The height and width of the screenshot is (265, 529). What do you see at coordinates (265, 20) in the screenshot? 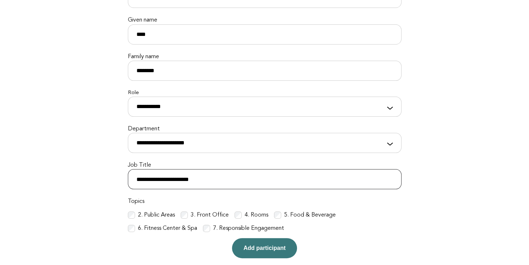
I see `label: Given name` at bounding box center [265, 20].